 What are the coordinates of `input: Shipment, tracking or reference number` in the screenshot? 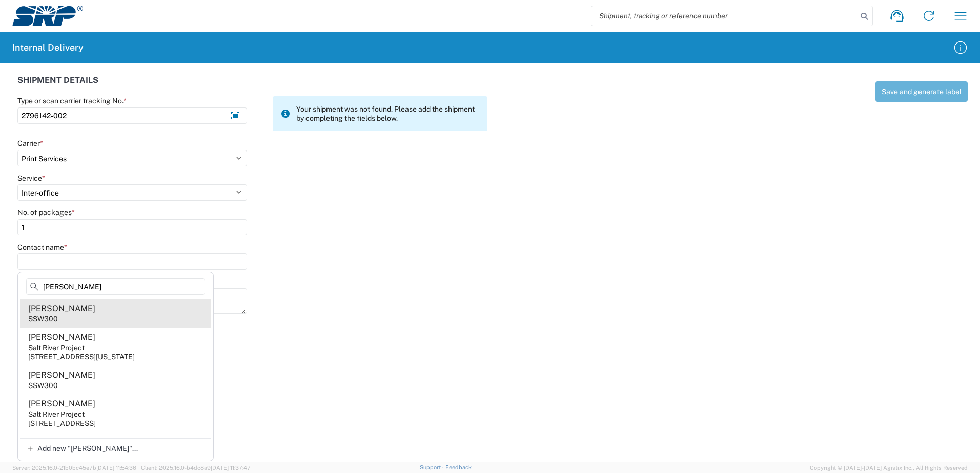 It's located at (724, 16).